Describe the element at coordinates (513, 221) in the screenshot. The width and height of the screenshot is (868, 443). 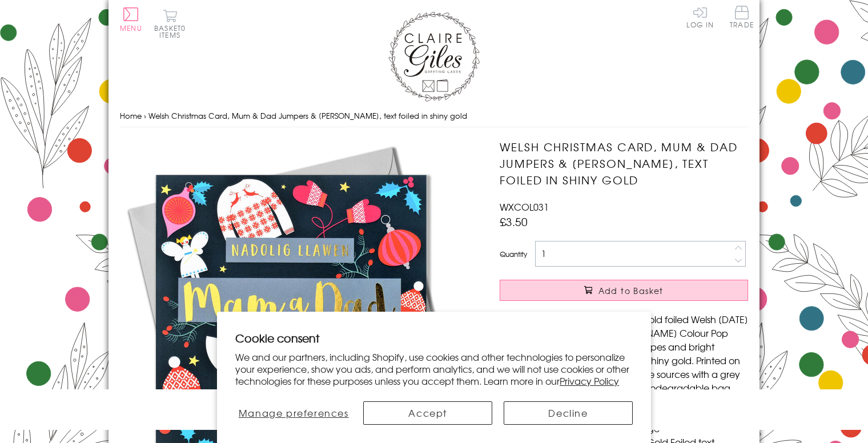
I see `span: £3.50` at that location.